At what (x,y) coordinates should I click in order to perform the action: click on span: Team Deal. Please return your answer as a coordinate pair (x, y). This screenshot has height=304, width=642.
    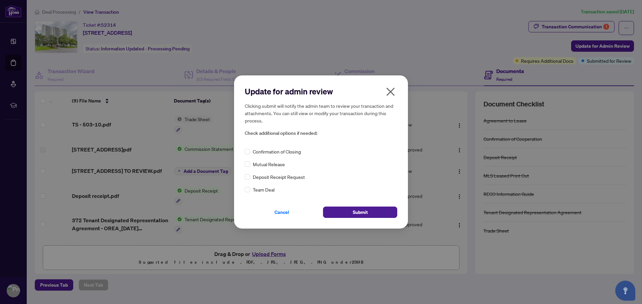
    Looking at the image, I should click on (263, 190).